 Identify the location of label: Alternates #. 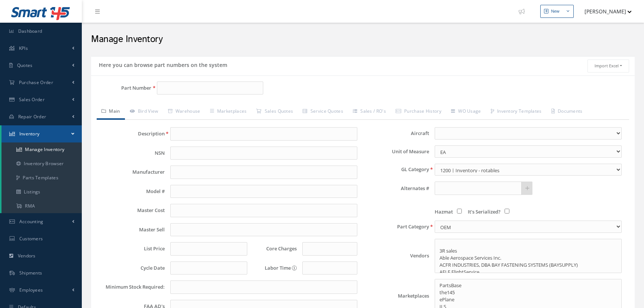
(396, 188).